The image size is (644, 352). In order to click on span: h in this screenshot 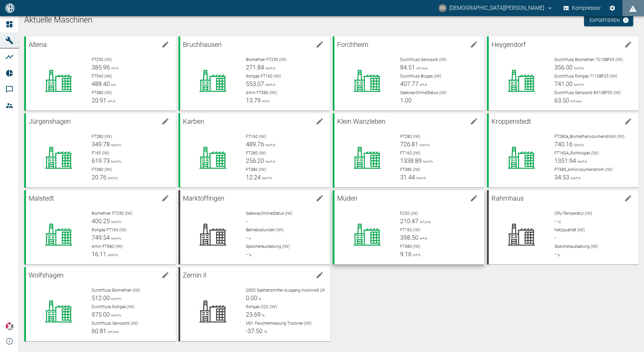, I will do `click(249, 238)`.